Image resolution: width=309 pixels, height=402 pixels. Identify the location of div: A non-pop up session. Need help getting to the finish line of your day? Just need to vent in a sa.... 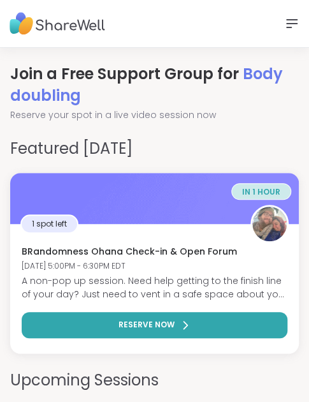
(154, 288).